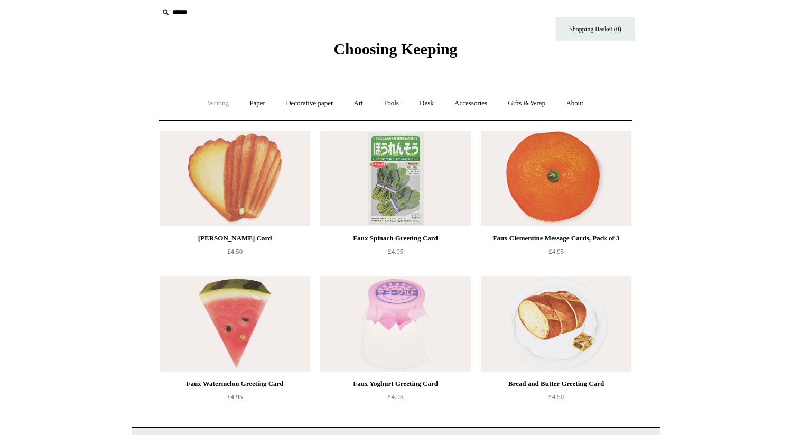  Describe the element at coordinates (235, 324) in the screenshot. I see `a: Faux Watermelon Greeting Card Faux Watermelon Greeting Card` at that location.